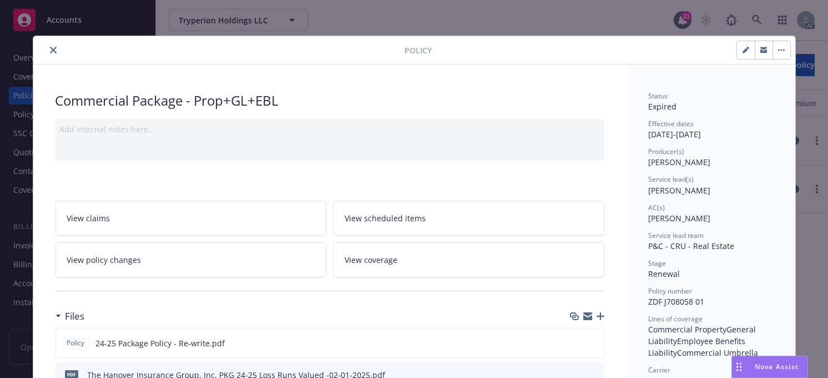 Image resolution: width=828 pixels, height=378 pixels. I want to click on span: ZDF J708058 01, so click(677, 301).